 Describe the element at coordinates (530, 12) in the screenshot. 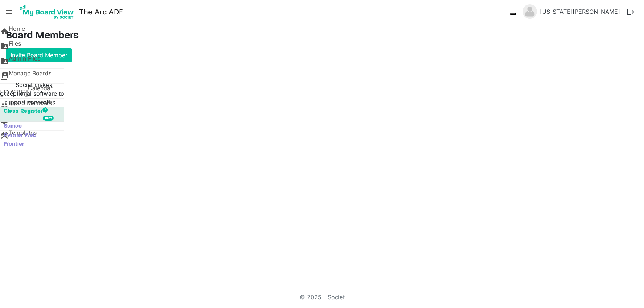

I see `img: no-profile-picture.svg` at that location.